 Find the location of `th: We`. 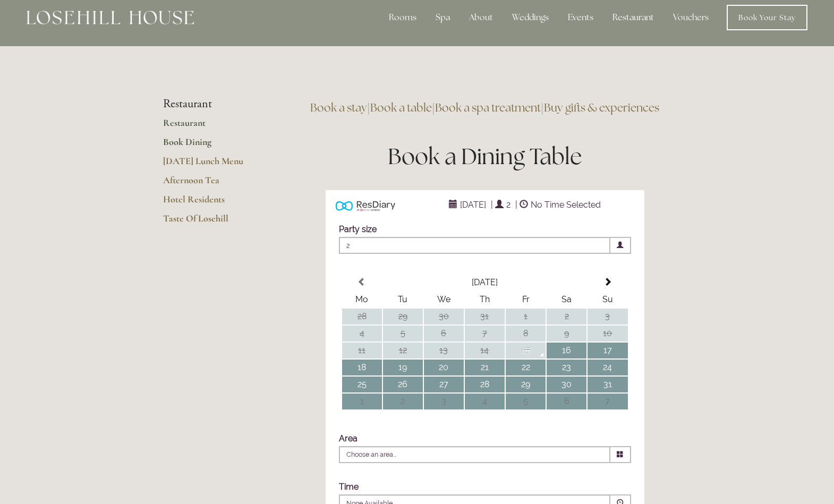

th: We is located at coordinates (444, 299).